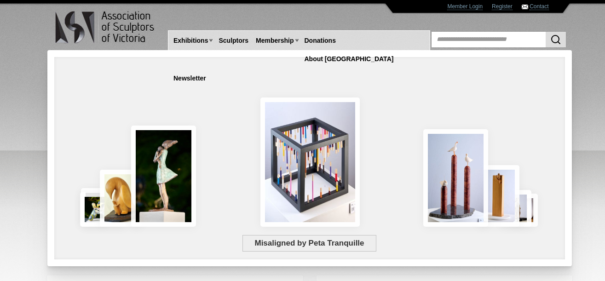 Image resolution: width=605 pixels, height=281 pixels. Describe the element at coordinates (498, 196) in the screenshot. I see `img: Little Frog. Big Climb` at that location.